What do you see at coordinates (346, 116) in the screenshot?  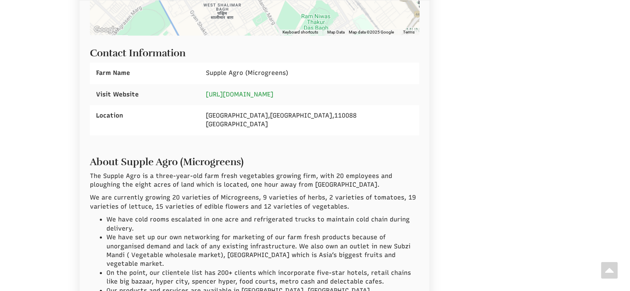 I see `span: 110088` at bounding box center [346, 116].